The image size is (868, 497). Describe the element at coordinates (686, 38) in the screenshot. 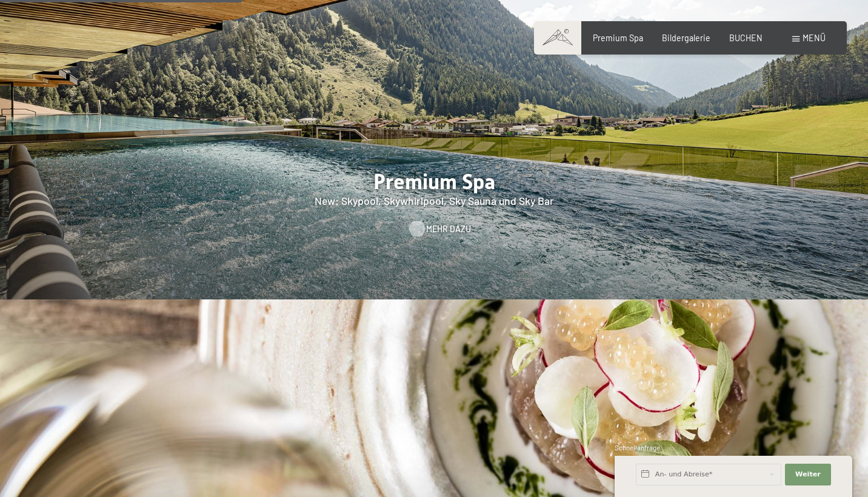

I see `span: Bildergalerie` at that location.